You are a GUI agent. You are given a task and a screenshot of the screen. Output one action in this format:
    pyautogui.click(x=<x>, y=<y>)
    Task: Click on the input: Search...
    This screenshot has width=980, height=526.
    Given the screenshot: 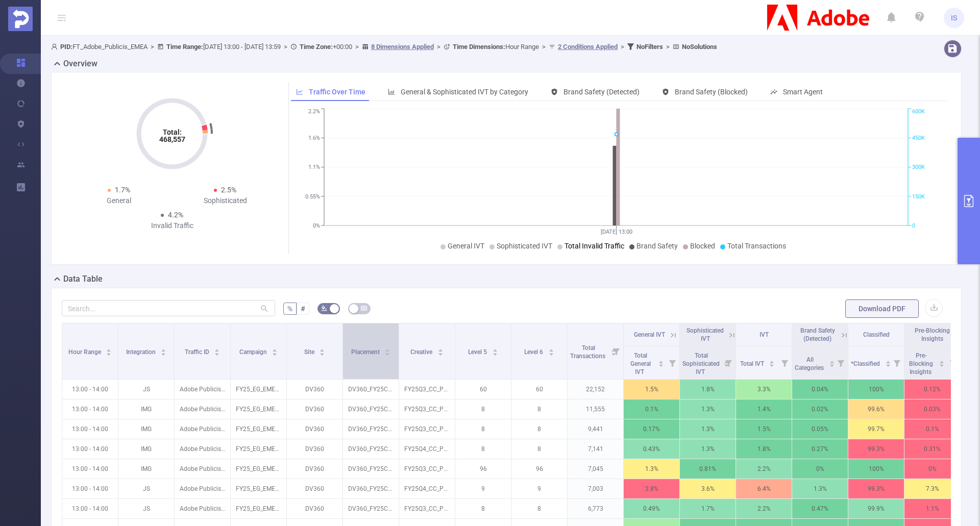 What is the action you would take?
    pyautogui.click(x=169, y=308)
    